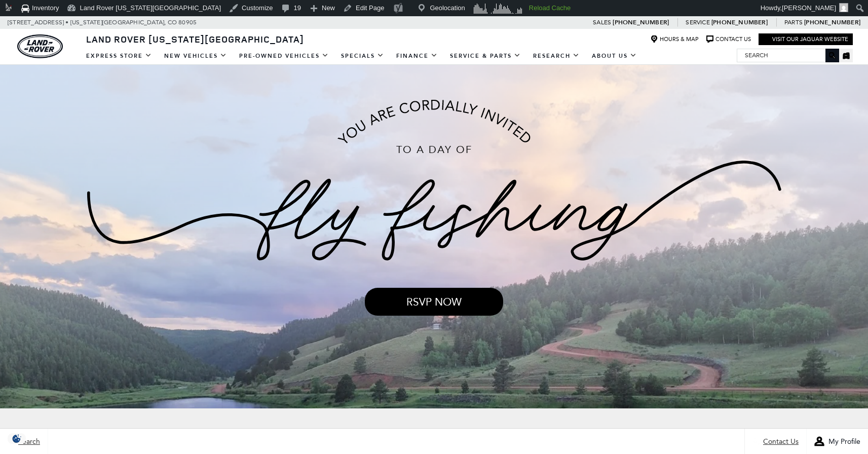 The image size is (868, 454). I want to click on a: Contact Us, so click(729, 39).